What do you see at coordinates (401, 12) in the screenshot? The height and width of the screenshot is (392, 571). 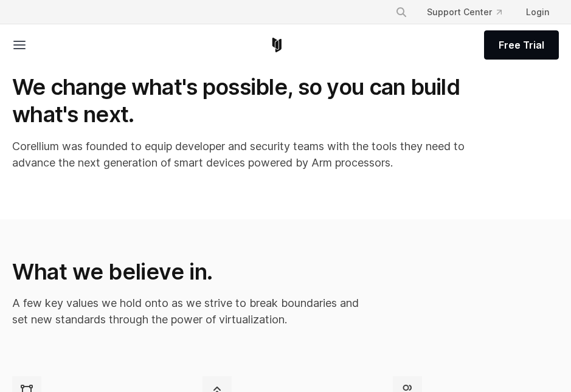 I see `button: Search` at bounding box center [401, 12].